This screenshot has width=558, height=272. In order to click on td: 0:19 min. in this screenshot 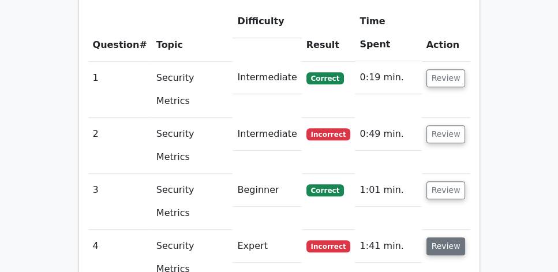, I will do `click(388, 77)`.